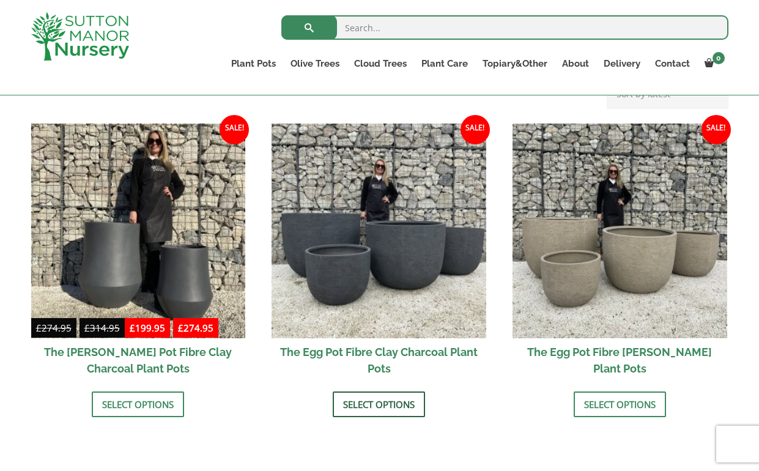 This screenshot has height=471, width=759. Describe the element at coordinates (379, 253) in the screenshot. I see `a: Sale! The Egg Pot Fibre Clay Charcoal Plant Pots` at that location.